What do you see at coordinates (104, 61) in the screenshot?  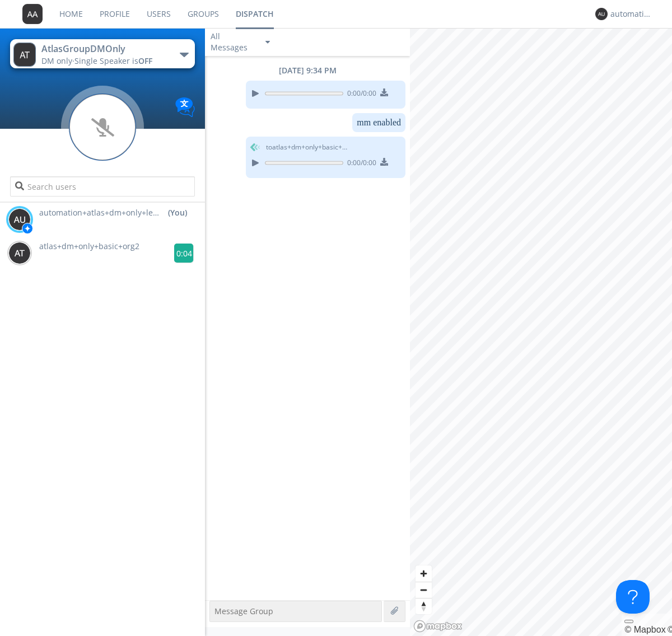 I see `div: DM only ·` at bounding box center [104, 61].